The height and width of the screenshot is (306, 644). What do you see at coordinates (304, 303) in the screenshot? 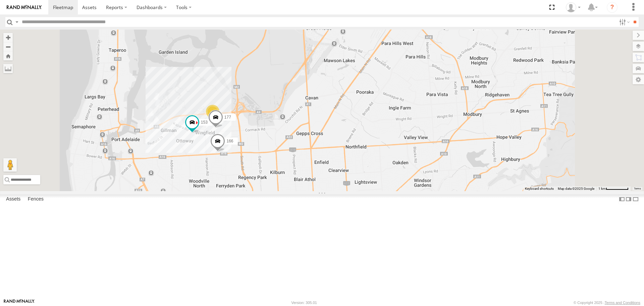
I see `div: Version: 305.01` at bounding box center [304, 303].